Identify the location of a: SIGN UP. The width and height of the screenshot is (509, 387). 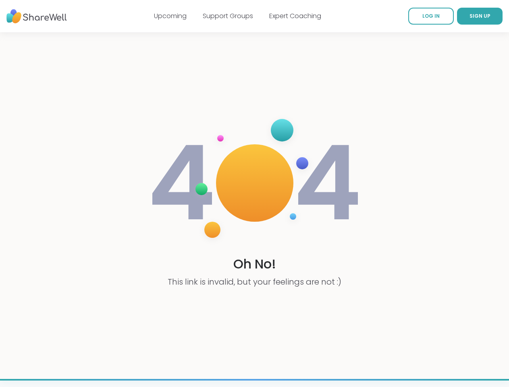
(480, 16).